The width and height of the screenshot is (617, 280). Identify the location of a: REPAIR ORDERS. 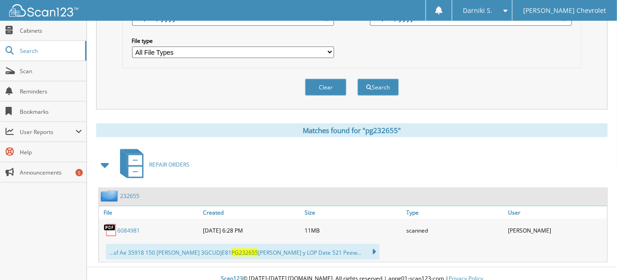
(152, 164).